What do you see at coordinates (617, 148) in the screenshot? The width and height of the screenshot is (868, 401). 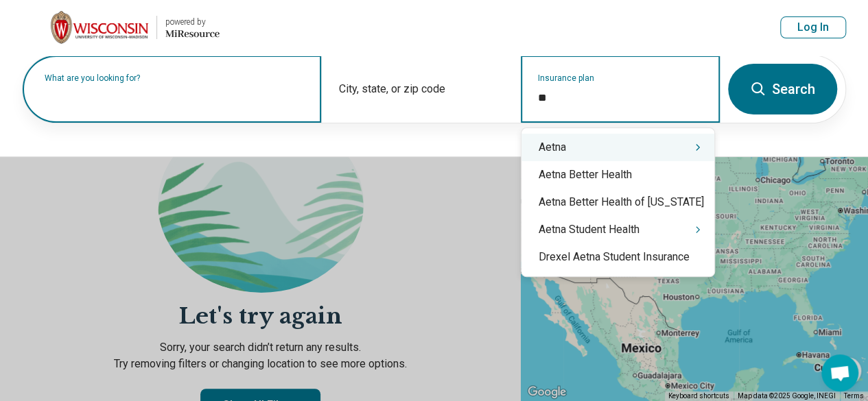 I see `div: Aetna` at bounding box center [617, 148].